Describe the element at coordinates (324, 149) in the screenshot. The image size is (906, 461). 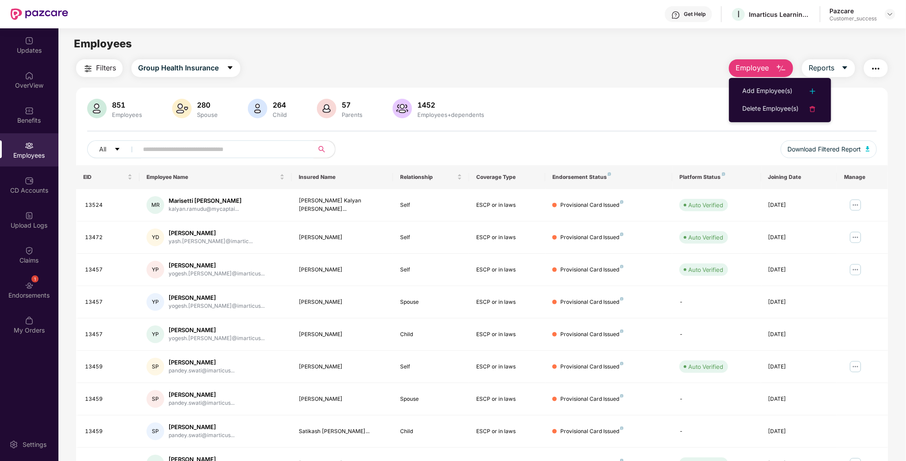
I see `button: search` at that location.